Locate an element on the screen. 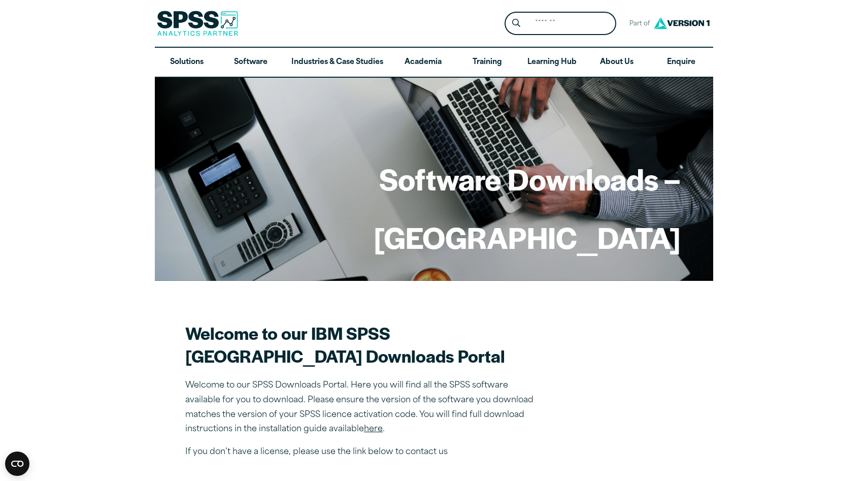 This screenshot has height=481, width=868. svg: Search magnifying glass icon is located at coordinates (516, 23).